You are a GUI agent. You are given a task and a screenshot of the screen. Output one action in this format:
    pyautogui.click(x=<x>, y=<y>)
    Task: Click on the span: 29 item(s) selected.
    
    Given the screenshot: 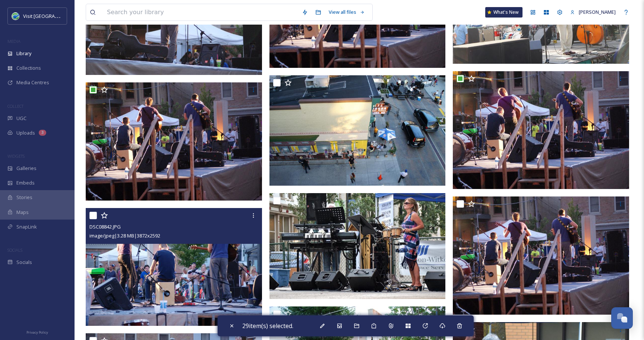 What is the action you would take?
    pyautogui.click(x=267, y=326)
    